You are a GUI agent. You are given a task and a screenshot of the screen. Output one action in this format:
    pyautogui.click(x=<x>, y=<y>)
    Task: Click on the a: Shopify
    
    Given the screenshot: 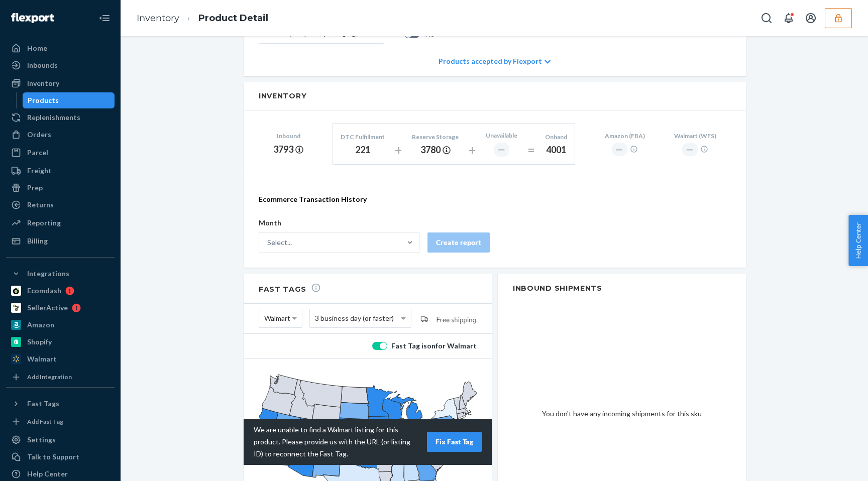 What is the action you would take?
    pyautogui.click(x=60, y=342)
    